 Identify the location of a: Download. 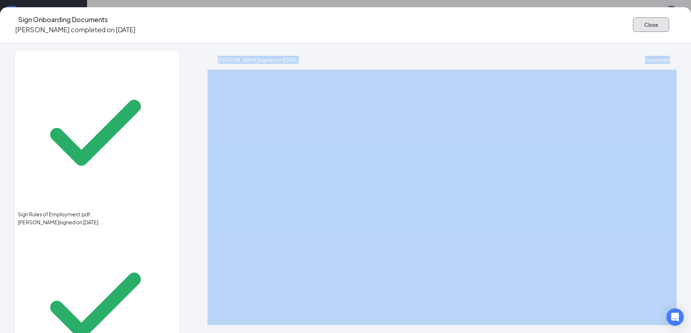
(656, 60).